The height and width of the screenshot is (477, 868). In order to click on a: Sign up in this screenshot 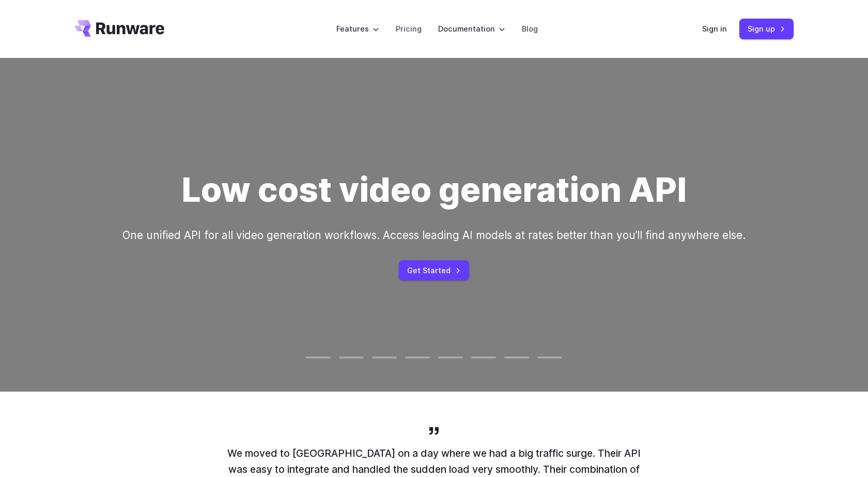, I will do `click(766, 29)`.